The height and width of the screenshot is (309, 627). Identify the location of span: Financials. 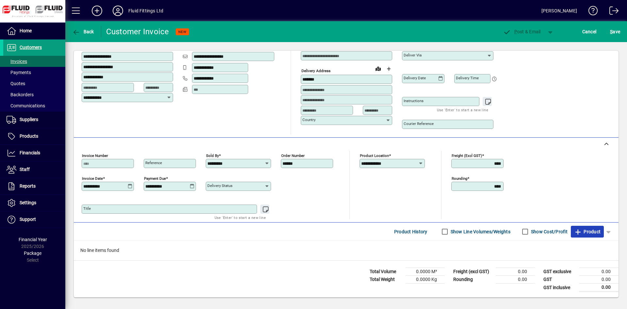
(30, 153).